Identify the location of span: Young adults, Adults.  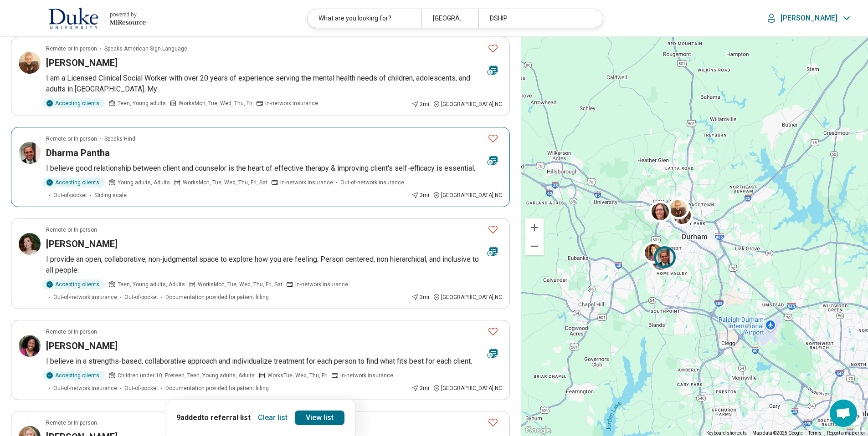
(144, 182).